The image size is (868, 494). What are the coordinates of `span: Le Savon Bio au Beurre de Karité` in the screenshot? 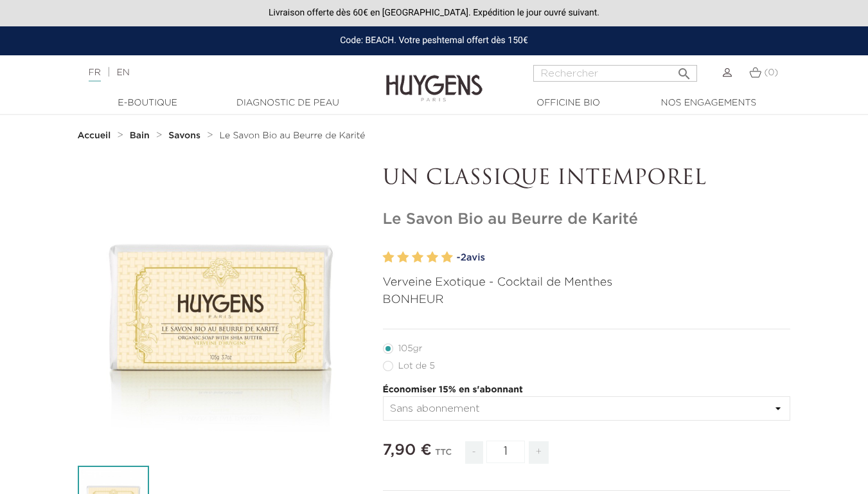 It's located at (291, 136).